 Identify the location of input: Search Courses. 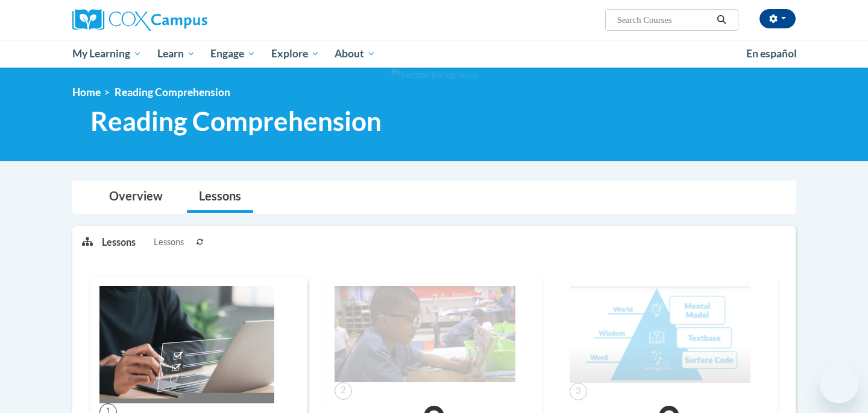
(664, 20).